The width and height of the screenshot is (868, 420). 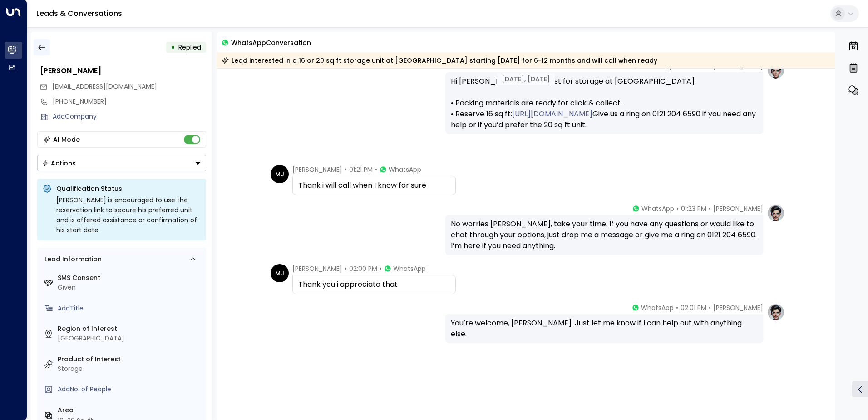 What do you see at coordinates (271, 43) in the screenshot?
I see `span: WhatsApp Conversation` at bounding box center [271, 43].